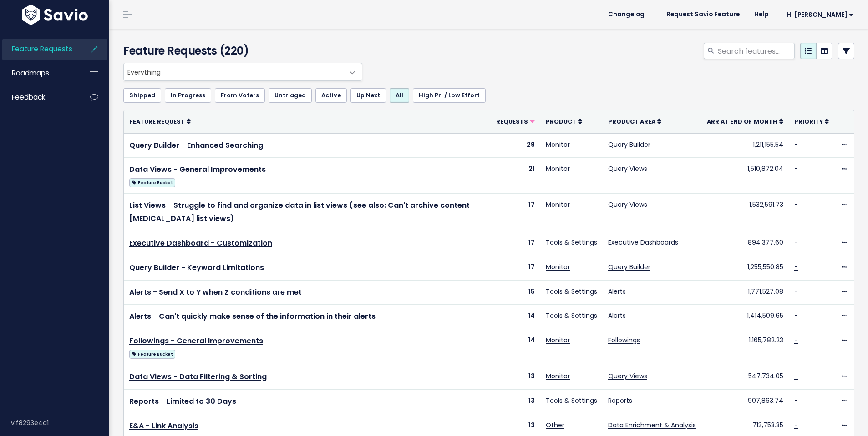 This screenshot has width=868, height=436. I want to click on td: 1,532,591.73, so click(745, 213).